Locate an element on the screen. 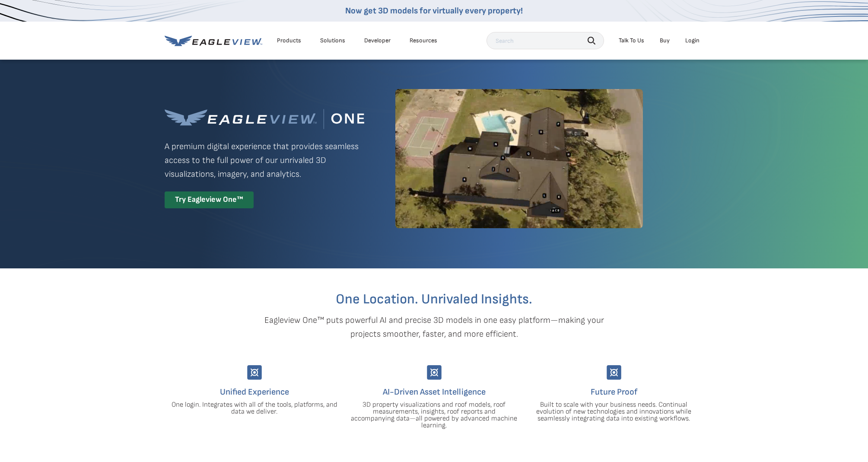 This screenshot has height=462, width=868. h4: Unified Experience is located at coordinates (255, 392).